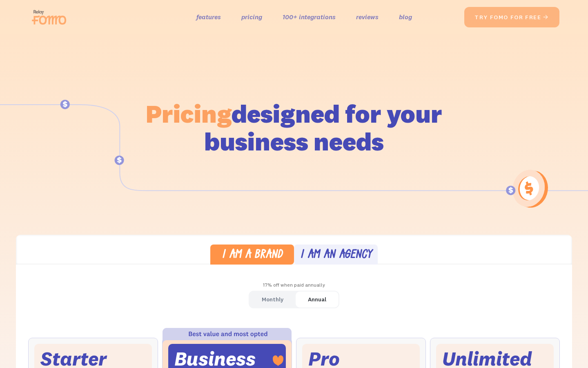 Image resolution: width=588 pixels, height=368 pixels. I want to click on div: Annual, so click(317, 299).